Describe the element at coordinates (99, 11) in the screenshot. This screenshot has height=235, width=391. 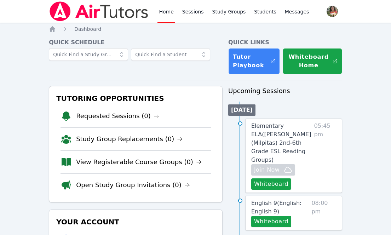
I see `img: Air Tutors` at that location.